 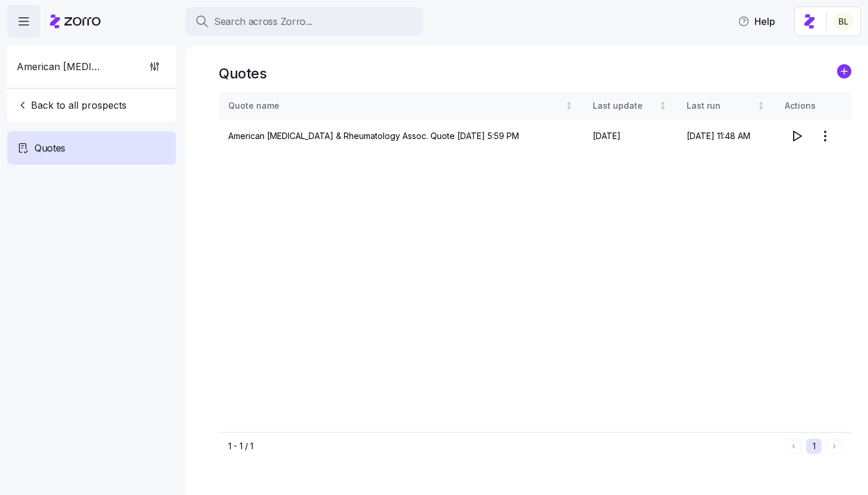 What do you see at coordinates (505, 446) in the screenshot?
I see `div: 1 - 1 / 1` at bounding box center [505, 446].